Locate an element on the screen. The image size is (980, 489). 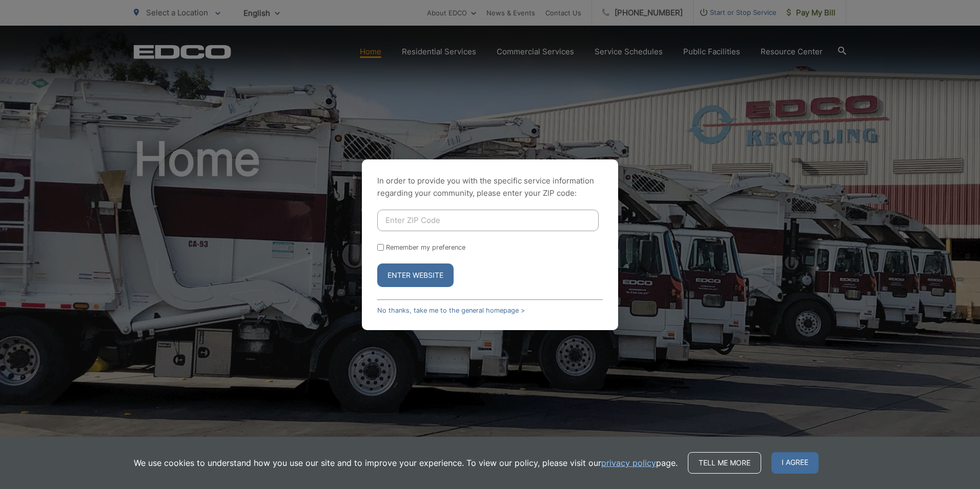
span: I agree is located at coordinates (795, 463).